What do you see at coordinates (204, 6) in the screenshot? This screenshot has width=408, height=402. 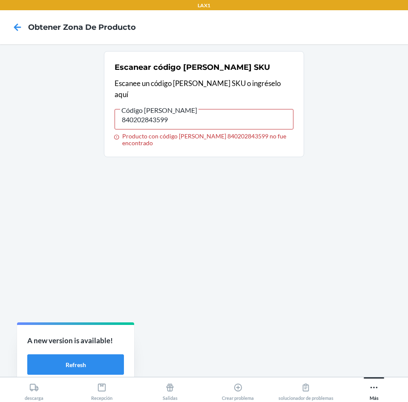 I see `p: LAX1` at bounding box center [204, 6].